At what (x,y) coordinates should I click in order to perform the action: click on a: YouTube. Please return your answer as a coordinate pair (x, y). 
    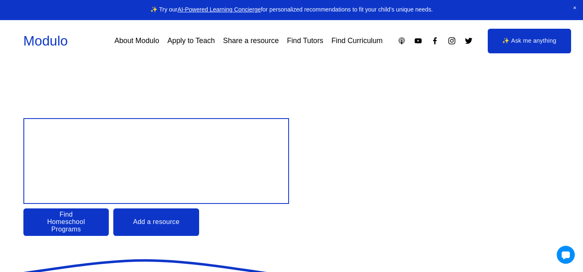
    Looking at the image, I should click on (418, 41).